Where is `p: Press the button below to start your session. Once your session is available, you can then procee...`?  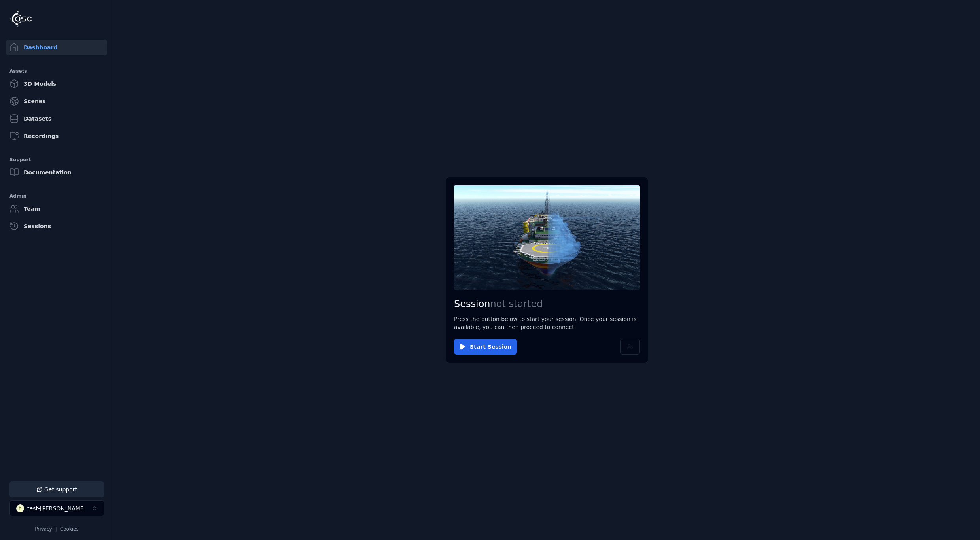
p: Press the button below to start your session. Once your session is available, you can then procee... is located at coordinates (547, 323).